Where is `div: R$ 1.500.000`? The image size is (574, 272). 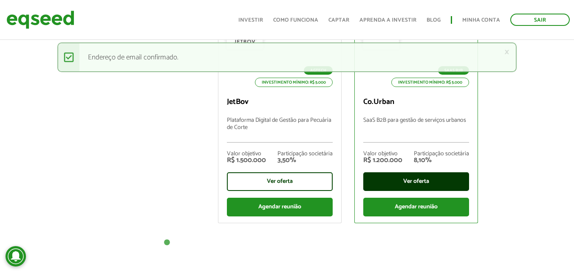 div: R$ 1.500.000 is located at coordinates (246, 161).